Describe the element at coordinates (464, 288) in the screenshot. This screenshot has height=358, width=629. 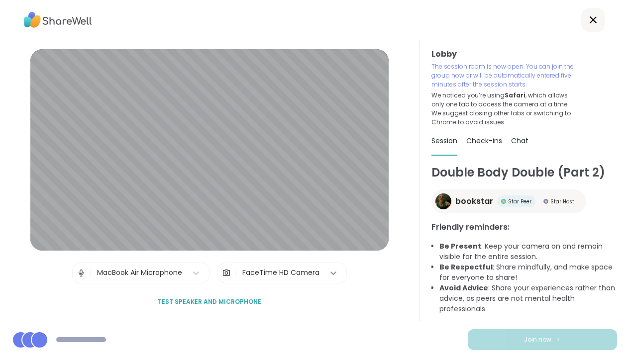
I see `b: Avoid Advice` at that location.